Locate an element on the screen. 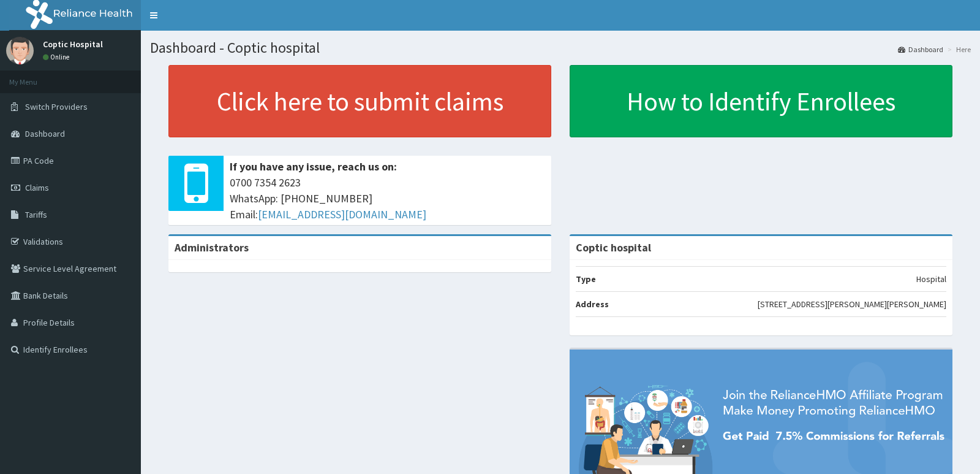 This screenshot has width=980, height=474. img: User Image is located at coordinates (19, 50).